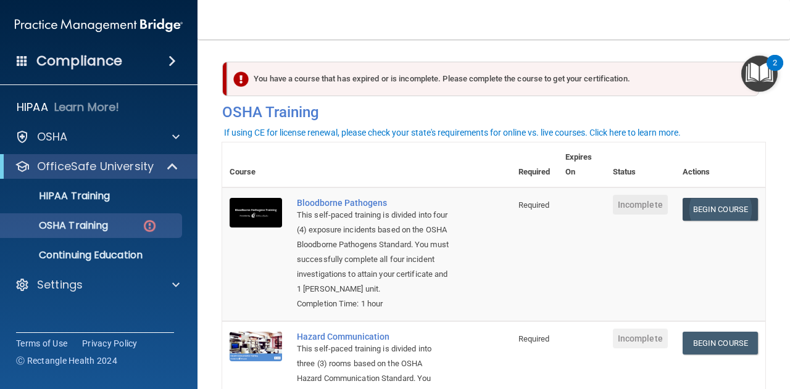 The width and height of the screenshot is (790, 389). What do you see at coordinates (494, 112) in the screenshot?
I see `h4: OSHA Training` at bounding box center [494, 112].